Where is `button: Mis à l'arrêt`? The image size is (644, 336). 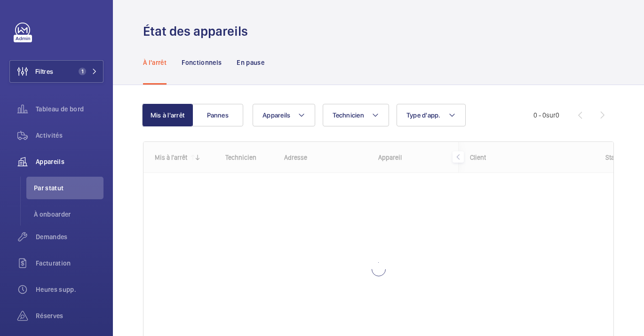
button: Mis à l'arrêt is located at coordinates (168, 115).